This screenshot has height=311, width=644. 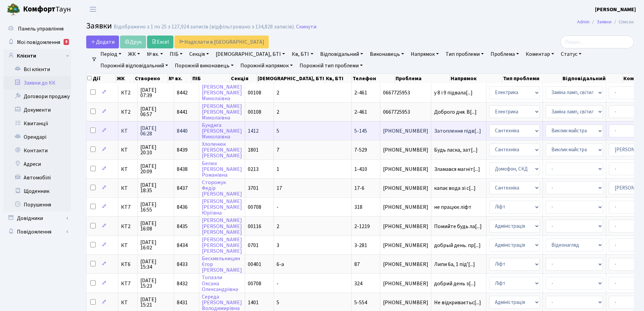 I want to click on span: 5-145, so click(x=360, y=131).